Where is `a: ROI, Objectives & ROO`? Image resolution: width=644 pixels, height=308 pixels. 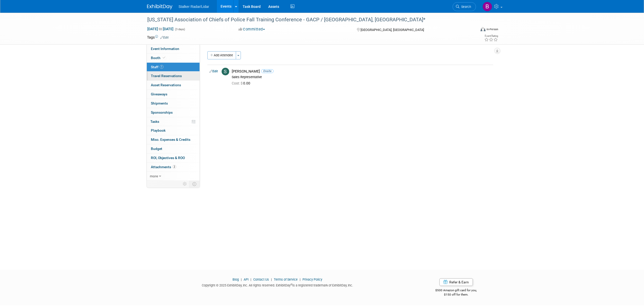
a: ROI, Objectives & ROO is located at coordinates (173, 158).